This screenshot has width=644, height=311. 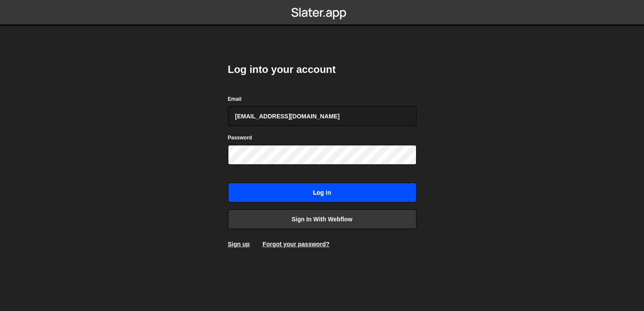 I want to click on label: Email, so click(x=235, y=99).